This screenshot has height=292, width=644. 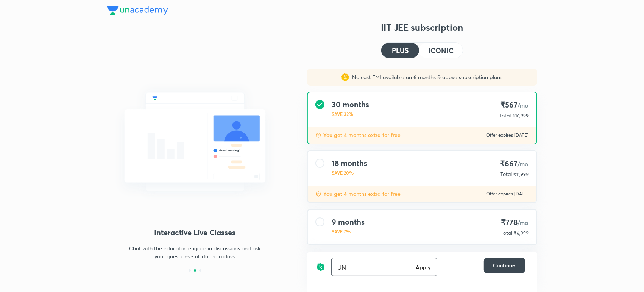 What do you see at coordinates (423, 28) in the screenshot?
I see `h3: IIT JEE subscription` at bounding box center [423, 28].